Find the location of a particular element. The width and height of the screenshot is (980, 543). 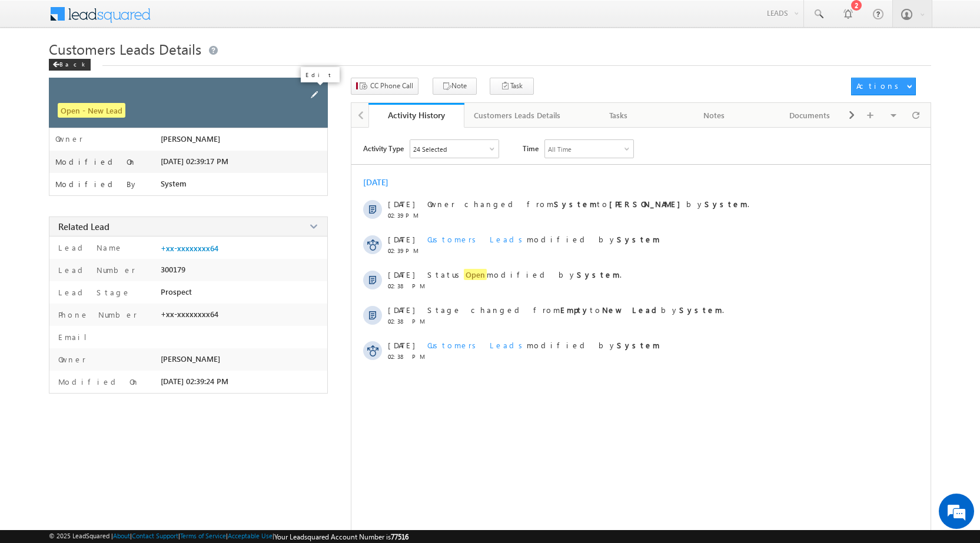

span: Open - New Lead is located at coordinates (91, 110).